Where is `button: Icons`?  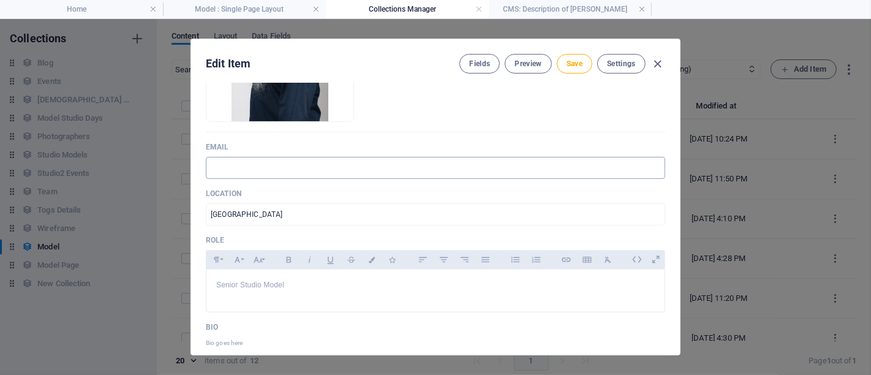 button: Icons is located at coordinates (393, 260).